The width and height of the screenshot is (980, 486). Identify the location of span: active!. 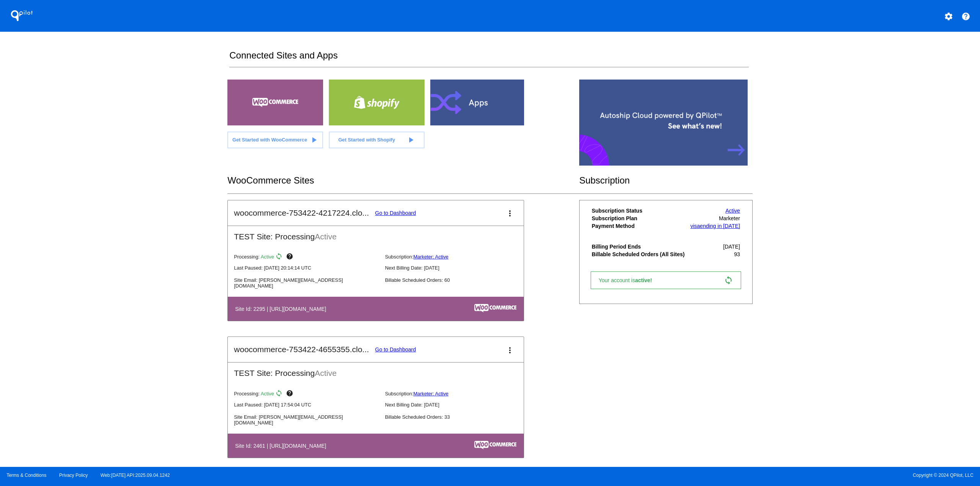
(646, 281).